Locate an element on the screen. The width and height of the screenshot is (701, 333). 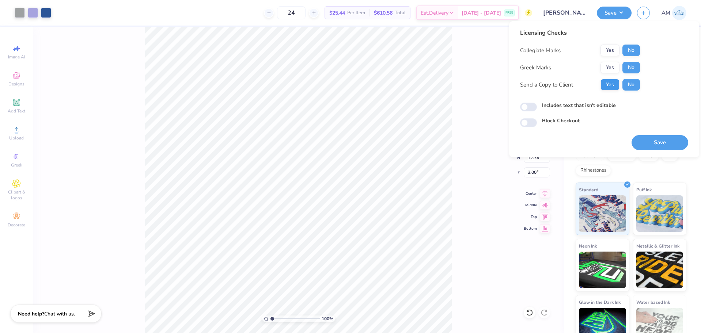
span: Puff Ink is located at coordinates (644, 190).